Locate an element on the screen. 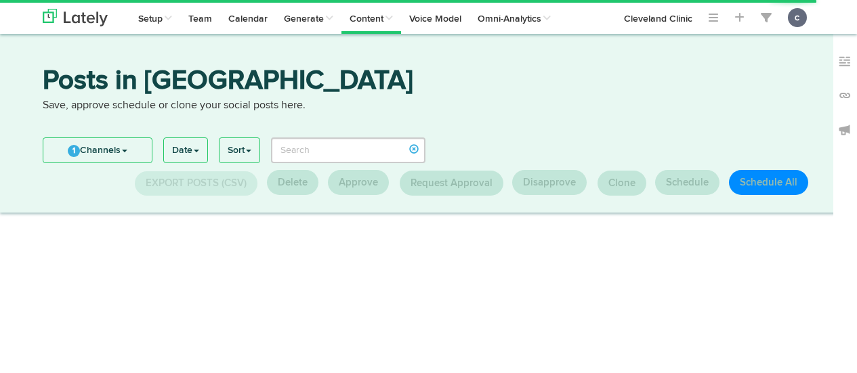 This screenshot has width=857, height=373. input: Search is located at coordinates (348, 150).